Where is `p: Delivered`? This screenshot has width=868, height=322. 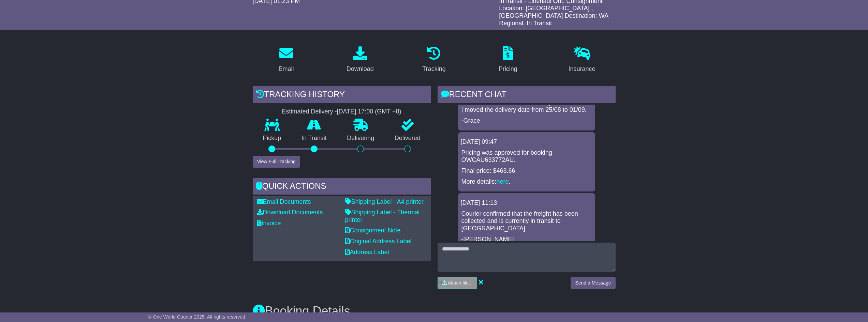
p: Delivered is located at coordinates (408, 138).